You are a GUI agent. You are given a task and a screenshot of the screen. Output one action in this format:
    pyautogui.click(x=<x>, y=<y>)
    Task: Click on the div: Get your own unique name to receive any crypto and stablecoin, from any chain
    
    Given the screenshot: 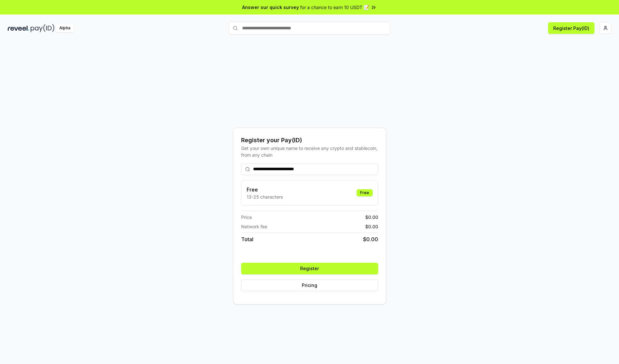 What is the action you would take?
    pyautogui.click(x=310, y=152)
    